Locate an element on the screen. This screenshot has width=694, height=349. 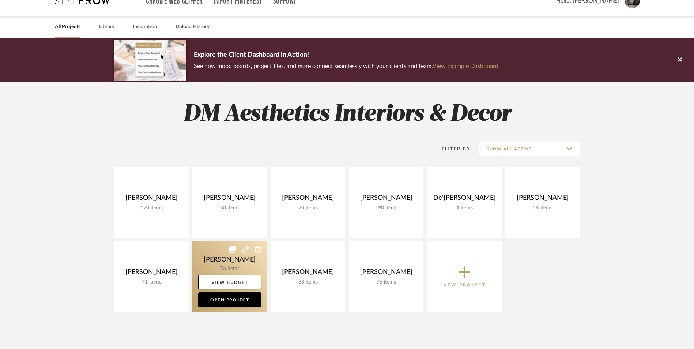
div: 20 items is located at coordinates (308, 208).